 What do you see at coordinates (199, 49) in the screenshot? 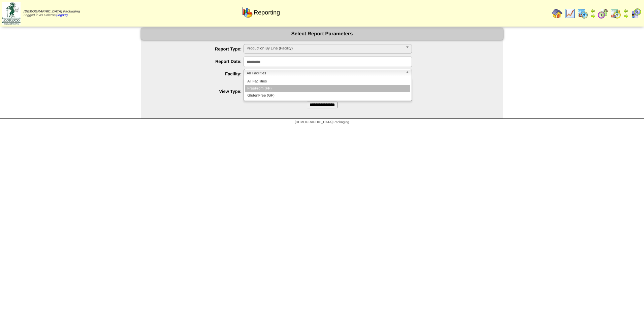
I see `label: Report Type:` at bounding box center [199, 49].